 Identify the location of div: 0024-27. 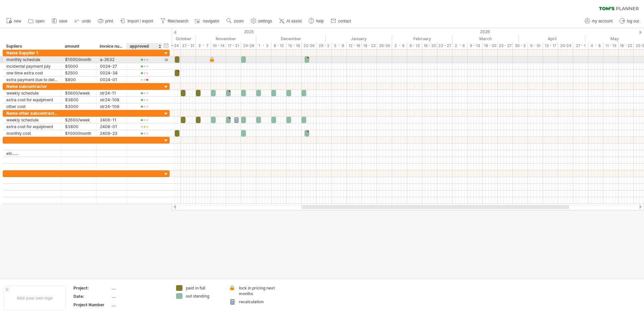
(111, 66).